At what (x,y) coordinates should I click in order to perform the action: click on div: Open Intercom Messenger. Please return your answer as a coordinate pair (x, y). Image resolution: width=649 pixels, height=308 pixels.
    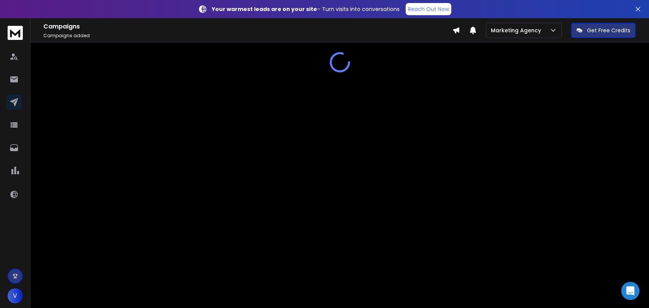
    Looking at the image, I should click on (630, 291).